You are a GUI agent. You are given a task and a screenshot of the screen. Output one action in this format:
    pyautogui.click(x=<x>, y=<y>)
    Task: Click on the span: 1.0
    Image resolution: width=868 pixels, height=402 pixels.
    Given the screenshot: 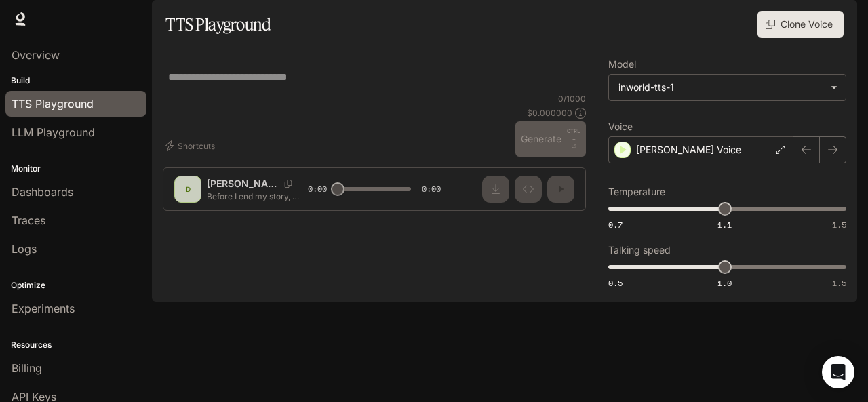 What is the action you would take?
    pyautogui.click(x=723, y=283)
    